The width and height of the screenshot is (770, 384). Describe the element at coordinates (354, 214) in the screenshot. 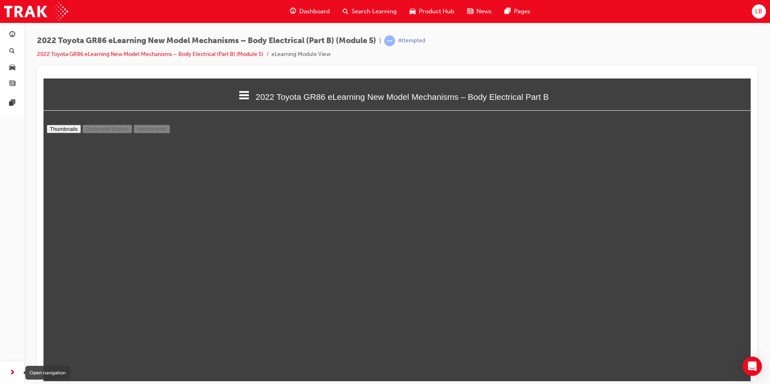

I see `a: Page 8` at that location.